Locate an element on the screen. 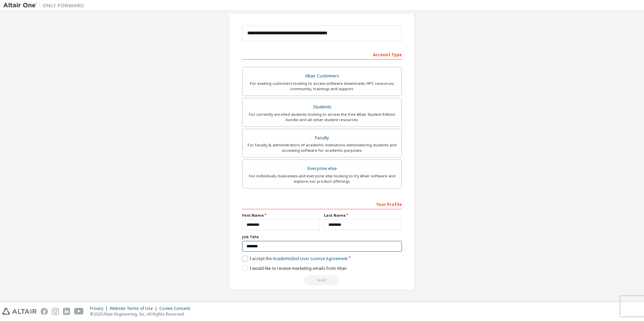  div: Students is located at coordinates (322, 107).